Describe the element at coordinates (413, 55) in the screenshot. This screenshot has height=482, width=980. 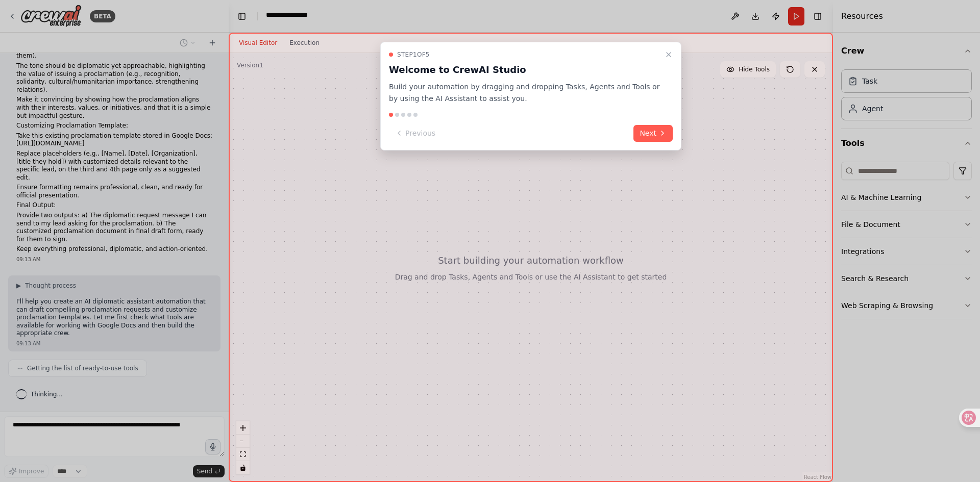
I see `span: Step 1 of 5` at that location.